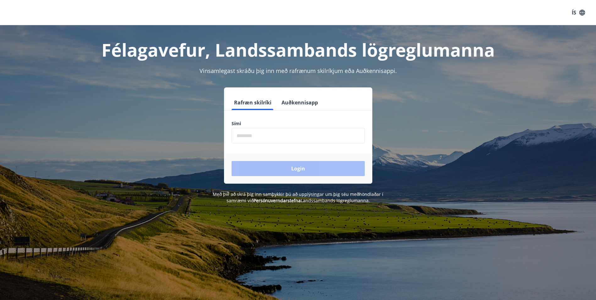 This screenshot has width=596, height=300. Describe the element at coordinates (298, 71) in the screenshot. I see `span: Vinsamlegast skráðu þig inn með rafrænum skilríkjum eða Auðkennisappi.` at that location.